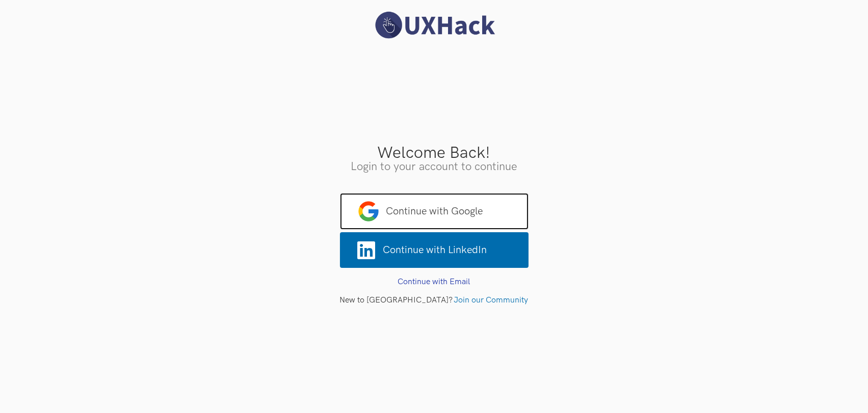 The height and width of the screenshot is (413, 868). What do you see at coordinates (434, 250) in the screenshot?
I see `span: Continue with LinkedIn` at bounding box center [434, 250].